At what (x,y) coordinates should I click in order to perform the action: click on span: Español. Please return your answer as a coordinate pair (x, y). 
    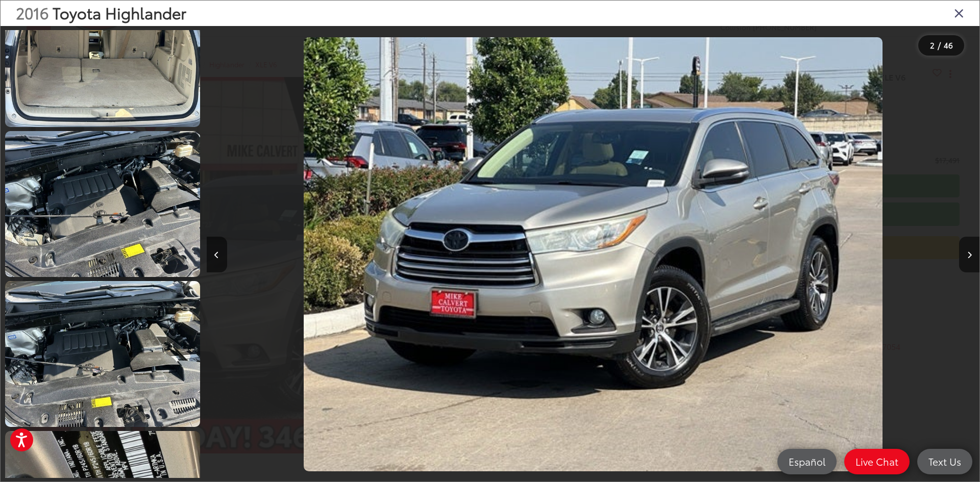
    Looking at the image, I should click on (807, 461).